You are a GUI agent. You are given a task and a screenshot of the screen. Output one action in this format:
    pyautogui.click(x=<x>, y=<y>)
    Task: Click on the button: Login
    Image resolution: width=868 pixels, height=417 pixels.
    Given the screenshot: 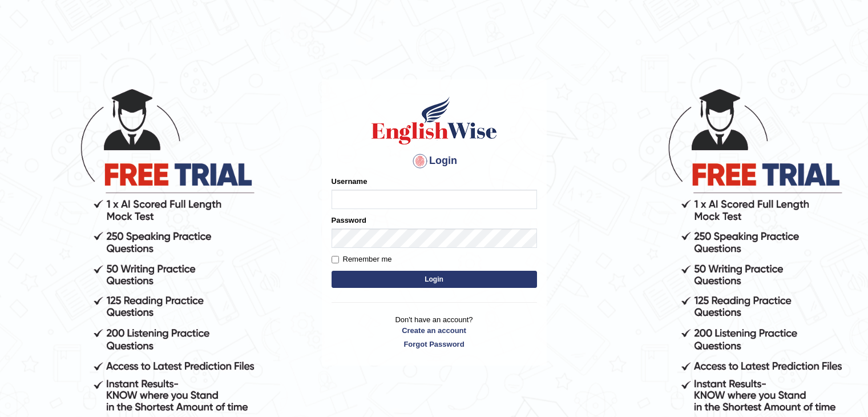 What is the action you would take?
    pyautogui.click(x=434, y=279)
    